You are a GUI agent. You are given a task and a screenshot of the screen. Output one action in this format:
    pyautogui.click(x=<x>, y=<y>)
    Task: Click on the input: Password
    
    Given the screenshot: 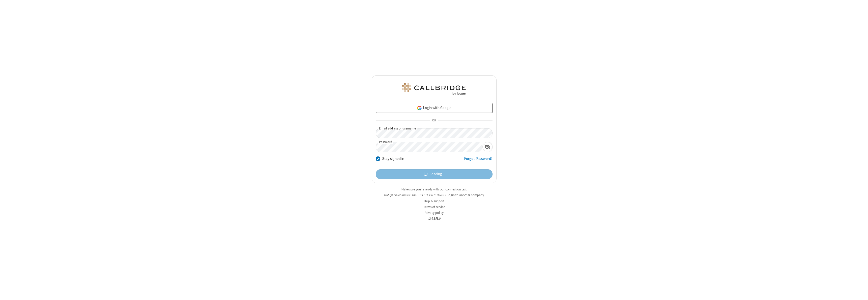 What is the action you would take?
    pyautogui.click(x=429, y=147)
    